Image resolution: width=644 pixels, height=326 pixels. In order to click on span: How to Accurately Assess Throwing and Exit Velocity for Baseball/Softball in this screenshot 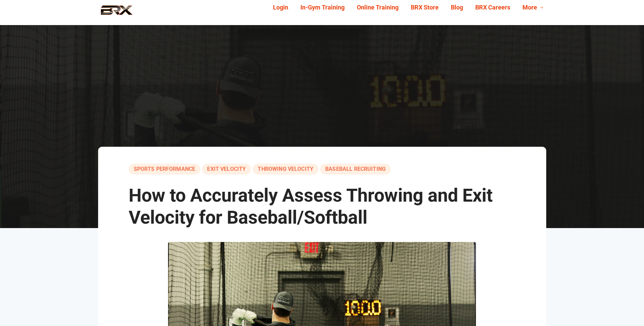, I will do `click(311, 206)`.